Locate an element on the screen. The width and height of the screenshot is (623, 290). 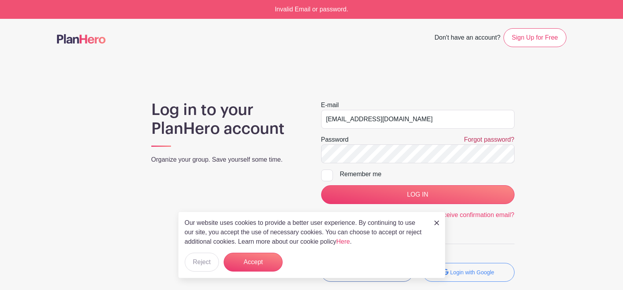
input: LOG IN is located at coordinates (418, 195).